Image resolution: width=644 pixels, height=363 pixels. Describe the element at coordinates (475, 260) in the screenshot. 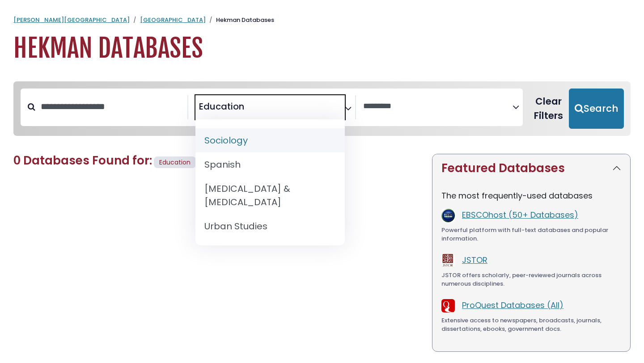

I see `a: JSTOR` at that location.